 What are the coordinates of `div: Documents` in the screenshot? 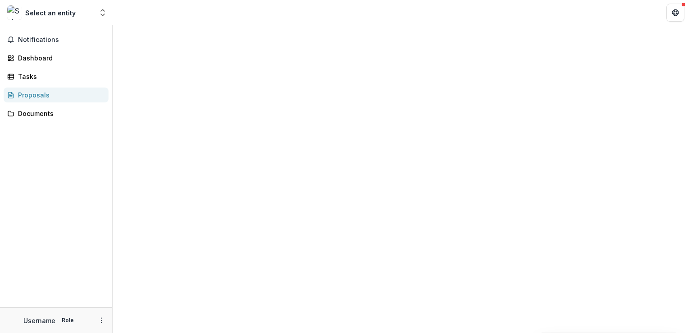 It's located at (59, 113).